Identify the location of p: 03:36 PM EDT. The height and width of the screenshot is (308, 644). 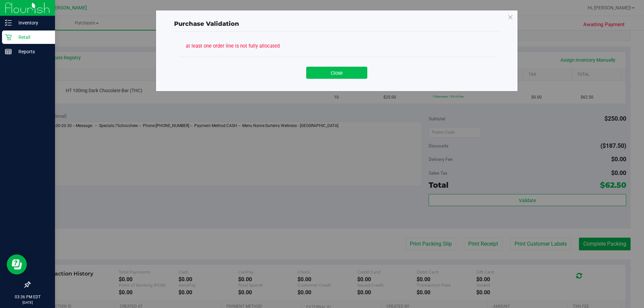
(27, 297).